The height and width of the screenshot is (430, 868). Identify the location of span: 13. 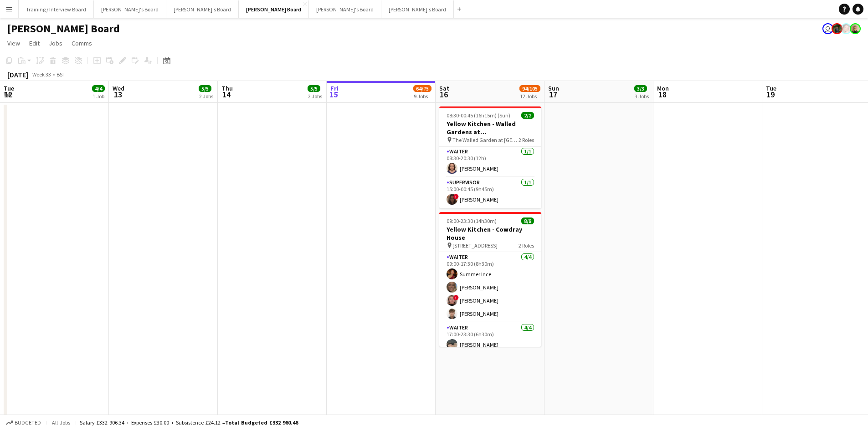
(118, 94).